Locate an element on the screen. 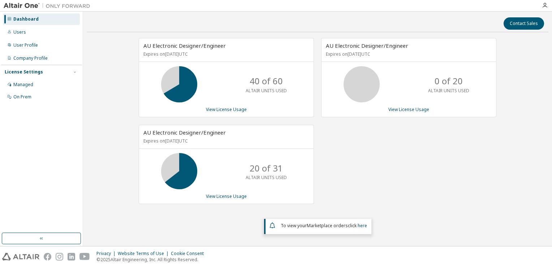 This screenshot has height=267, width=552. p: 40 of 60 is located at coordinates (266, 81).